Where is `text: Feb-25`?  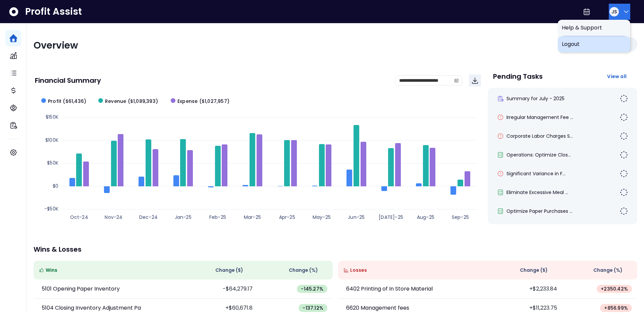 text: Feb-25 is located at coordinates (218, 218).